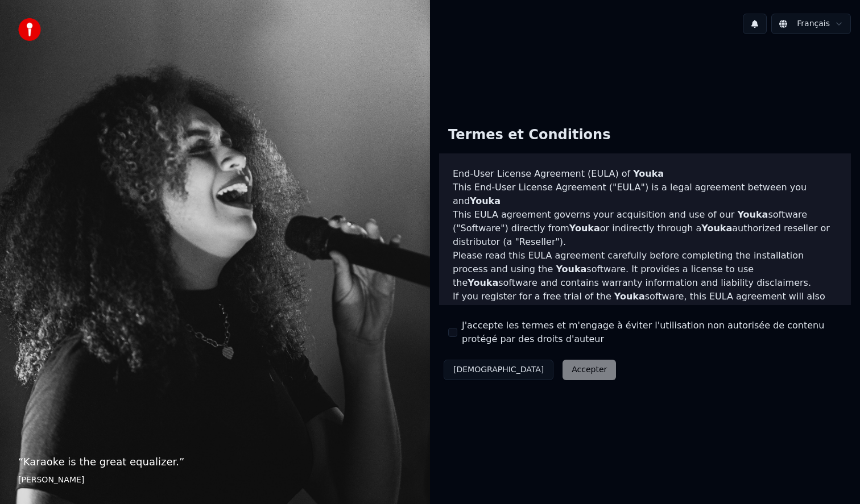  Describe the element at coordinates (645, 269) in the screenshot. I see `p: Please read this EULA agreement carefully before completing the installation process and using th...` at that location.